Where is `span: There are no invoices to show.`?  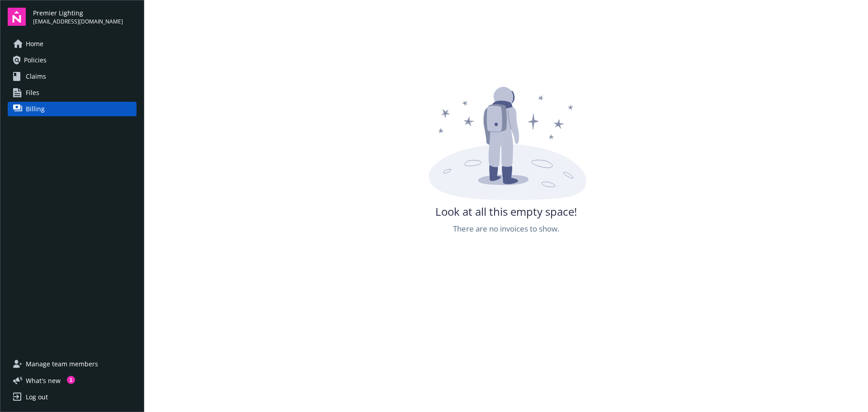 span: There are no invoices to show. is located at coordinates (506, 229).